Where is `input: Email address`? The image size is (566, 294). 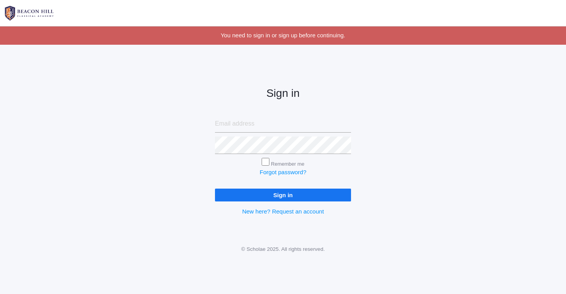
input: Email address is located at coordinates (283, 124).